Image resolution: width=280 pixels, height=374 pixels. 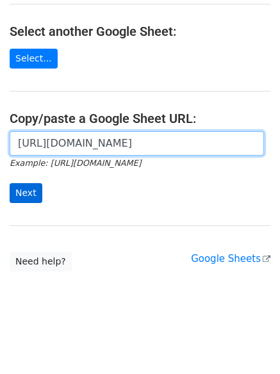 What do you see at coordinates (140, 31) in the screenshot?
I see `h4: Select another Google Sheet:` at bounding box center [140, 31].